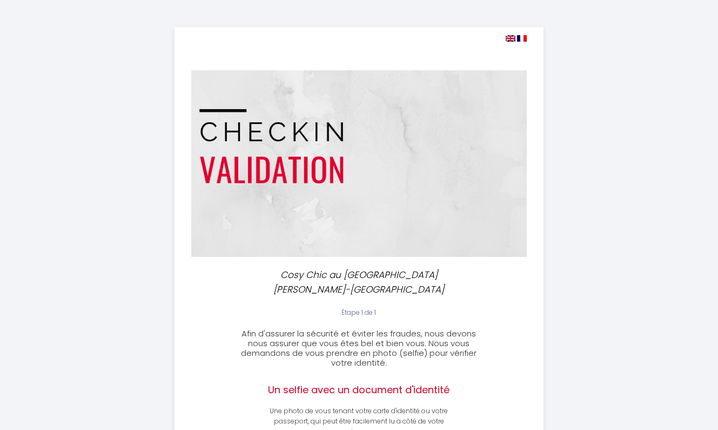 This screenshot has height=430, width=718. Describe the element at coordinates (359, 390) in the screenshot. I see `h2: Un selfie avec un document d'identité` at that location.